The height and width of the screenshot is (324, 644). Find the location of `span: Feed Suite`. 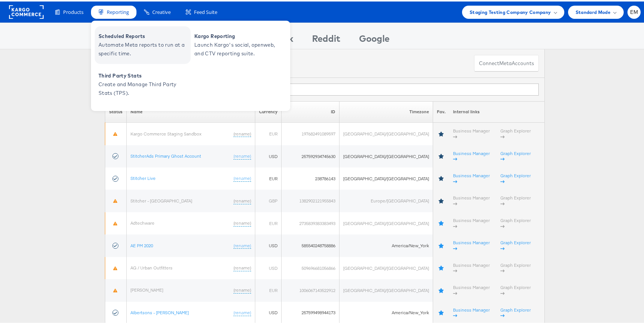

span: Feed Suite is located at coordinates (206, 11).